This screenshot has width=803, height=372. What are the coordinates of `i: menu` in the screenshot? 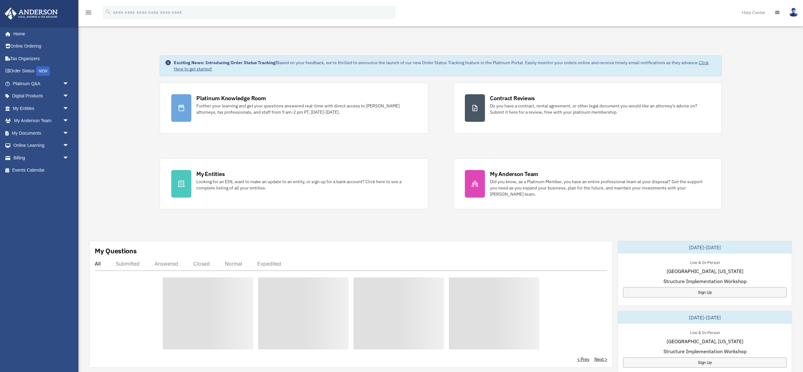 It's located at (88, 13).